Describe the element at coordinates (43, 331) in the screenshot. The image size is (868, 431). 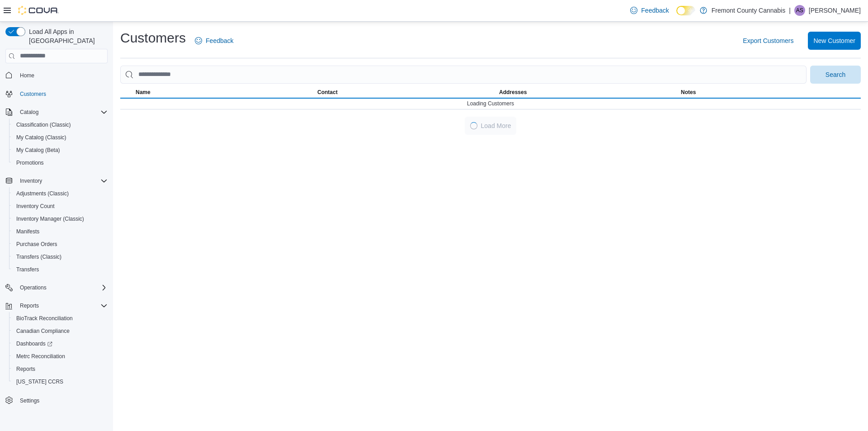
I see `a: Canadian Compliance` at that location.